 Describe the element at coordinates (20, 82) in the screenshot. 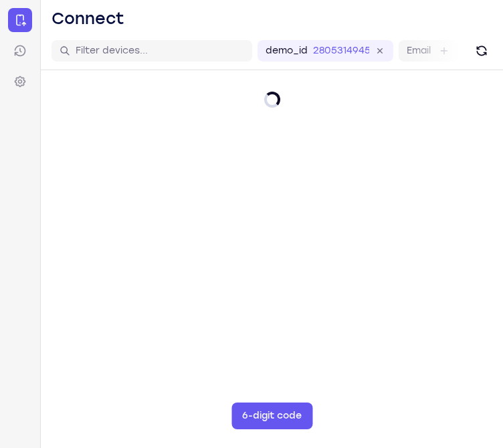

I see `a: Settings` at that location.